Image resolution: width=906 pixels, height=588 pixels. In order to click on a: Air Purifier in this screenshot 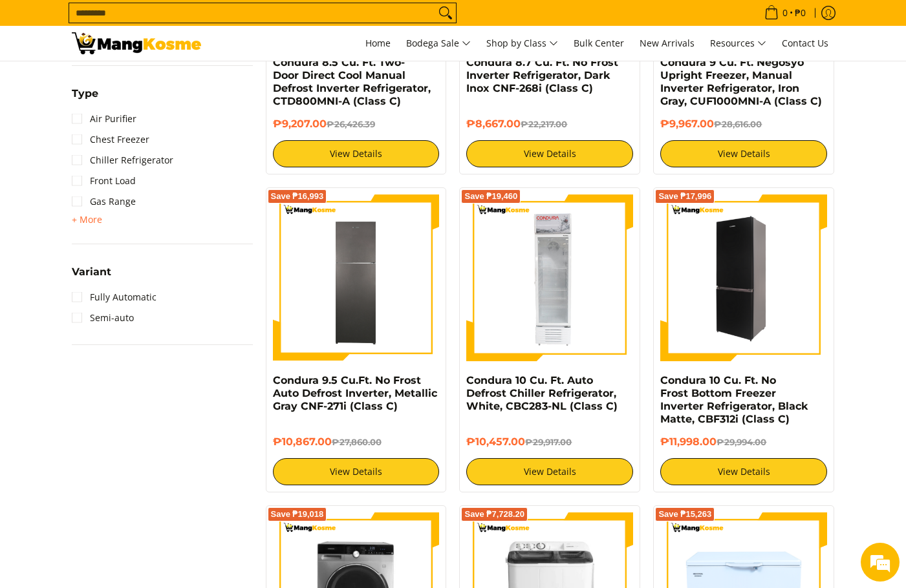, I will do `click(104, 119)`.